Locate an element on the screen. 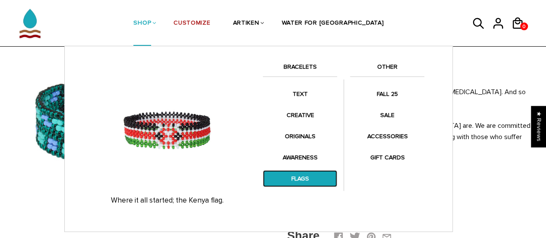 The image size is (546, 238). a: ORIGINALS is located at coordinates (300, 136).